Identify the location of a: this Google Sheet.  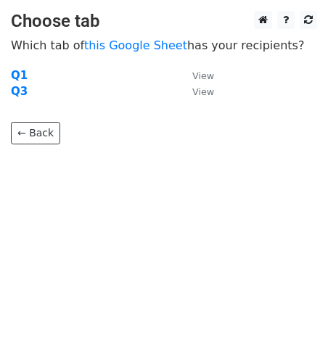
(136, 45).